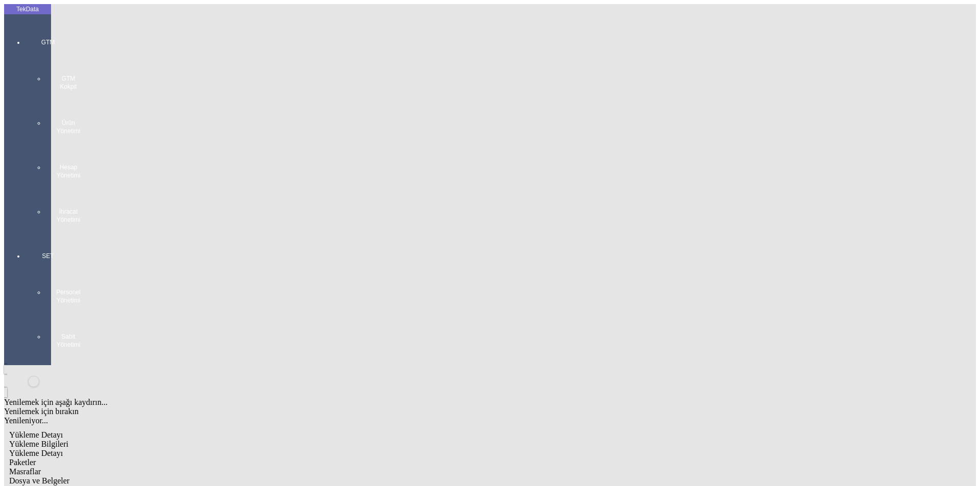 The image size is (980, 486). I want to click on span: Ürün Yönetimi, so click(68, 127).